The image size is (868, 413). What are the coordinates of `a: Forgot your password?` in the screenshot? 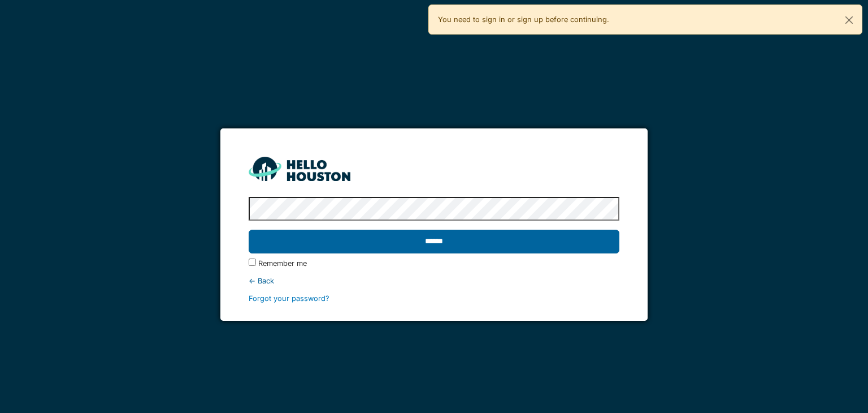 It's located at (289, 298).